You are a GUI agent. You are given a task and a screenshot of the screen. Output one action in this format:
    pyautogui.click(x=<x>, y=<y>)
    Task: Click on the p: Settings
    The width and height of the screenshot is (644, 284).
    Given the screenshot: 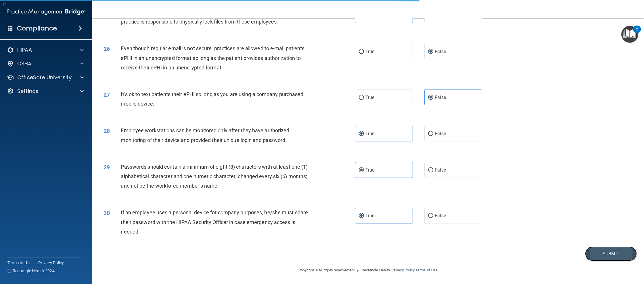 What is the action you would take?
    pyautogui.click(x=28, y=92)
    